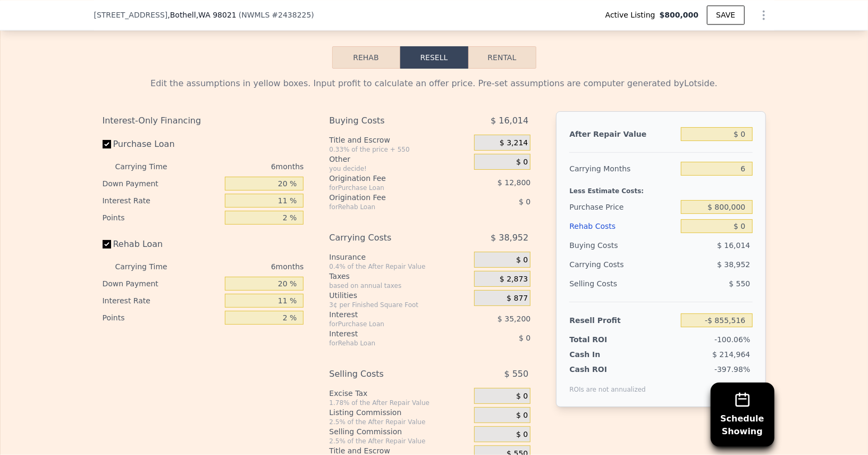 This screenshot has width=868, height=455. What do you see at coordinates (502, 57) in the screenshot?
I see `button: Rental` at bounding box center [502, 57].